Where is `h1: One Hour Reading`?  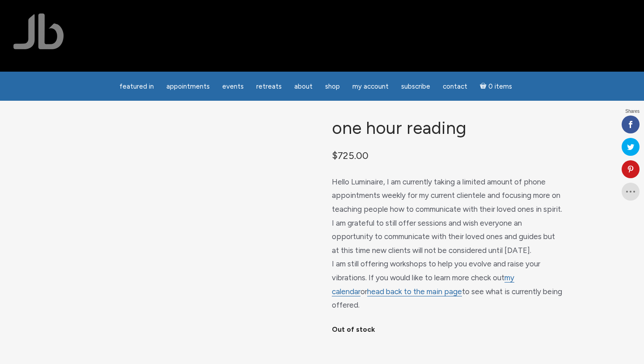 h1: One Hour Reading is located at coordinates (448, 128).